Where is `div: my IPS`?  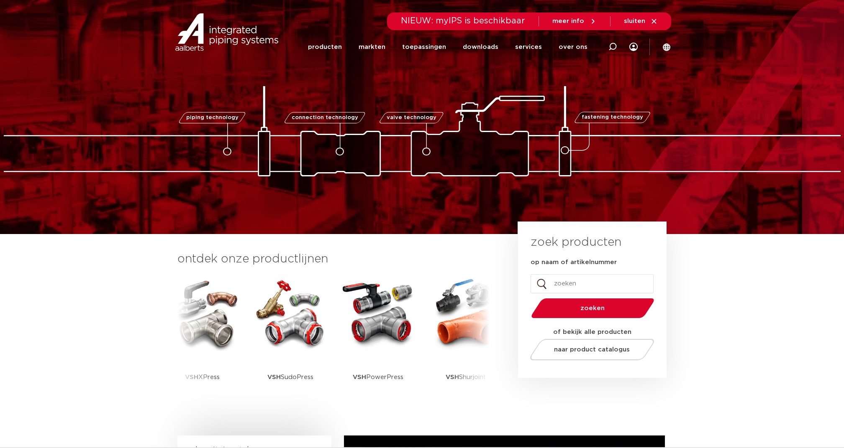
div: my IPS is located at coordinates (633, 47).